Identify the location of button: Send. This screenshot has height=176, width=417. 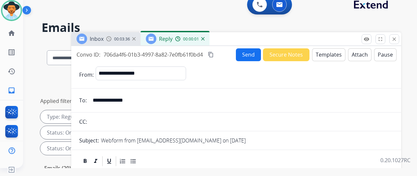
(248, 55).